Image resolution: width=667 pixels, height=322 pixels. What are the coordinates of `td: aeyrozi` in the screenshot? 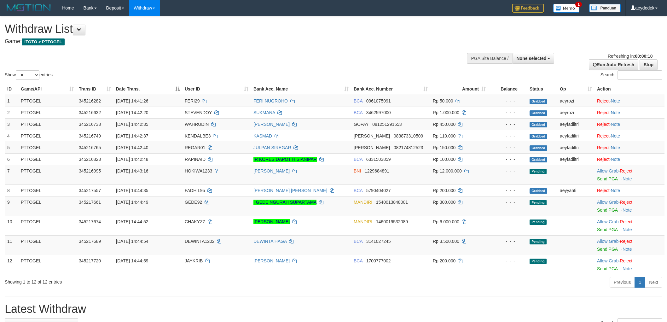 It's located at (576, 112).